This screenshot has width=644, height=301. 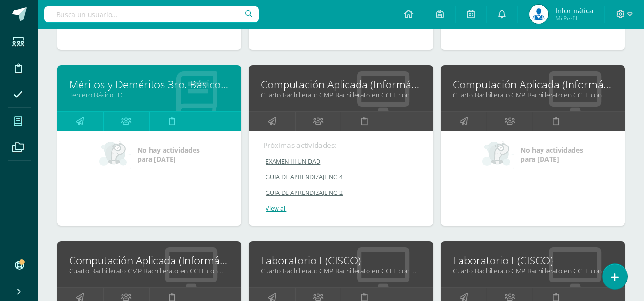 What do you see at coordinates (149, 84) in the screenshot?
I see `a: Méritos y Deméritos 3ro. Básico "D"` at bounding box center [149, 84].